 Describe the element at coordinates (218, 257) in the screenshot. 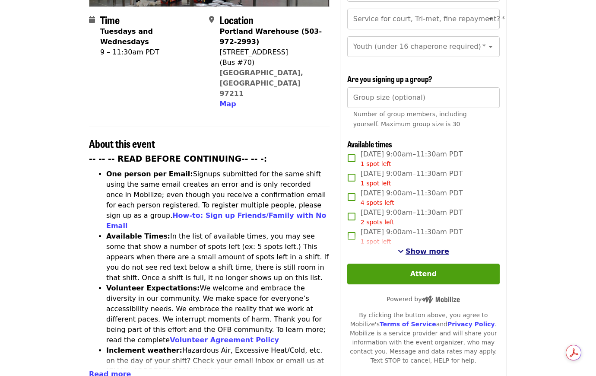

I see `li: In the list of available times, you may see some that show a number of spots left (ex: 5 spots le...` at that location.